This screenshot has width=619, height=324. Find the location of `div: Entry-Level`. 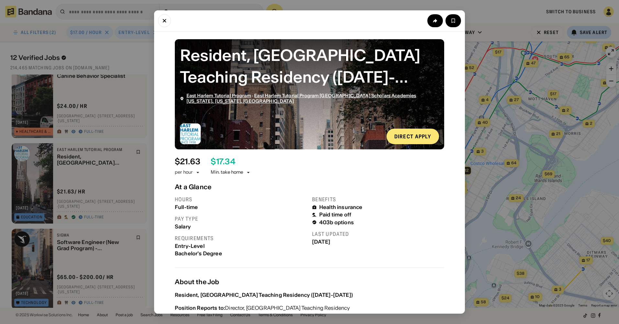

div: Entry-Level is located at coordinates (241, 246).